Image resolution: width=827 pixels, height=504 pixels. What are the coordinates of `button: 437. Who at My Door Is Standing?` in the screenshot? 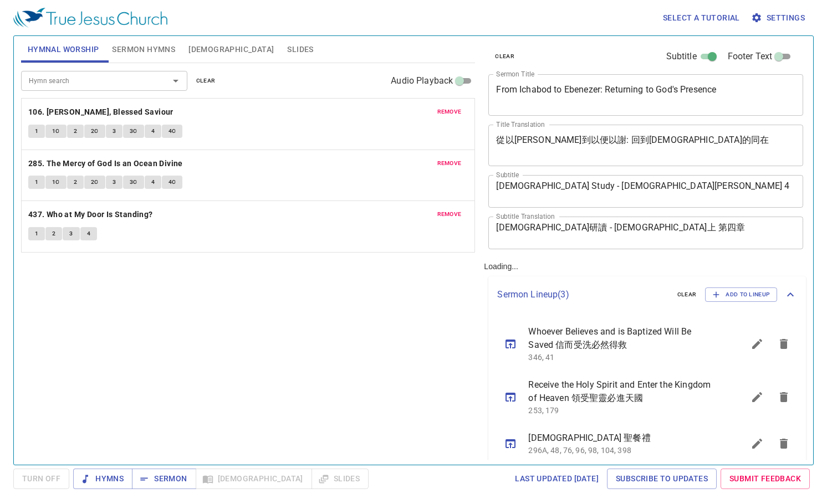 It's located at (91, 215).